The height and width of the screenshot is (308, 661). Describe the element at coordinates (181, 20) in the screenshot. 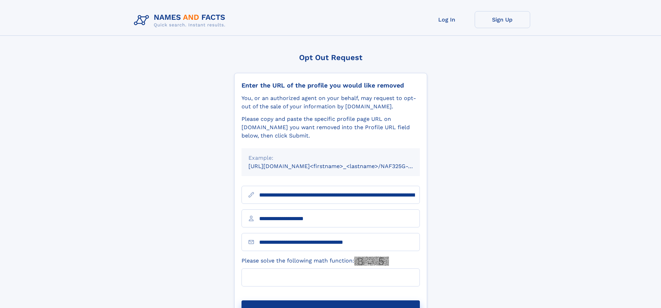

I see `img: Logo Names and Facts` at that location.